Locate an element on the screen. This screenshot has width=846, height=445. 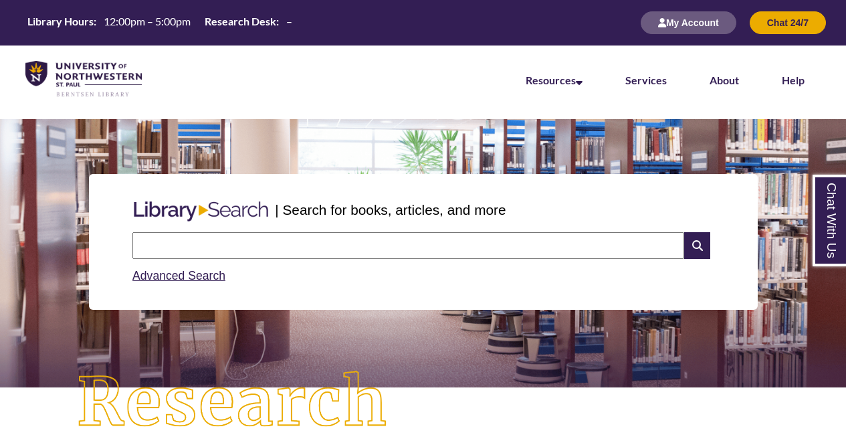
a: My Account is located at coordinates (688, 22).